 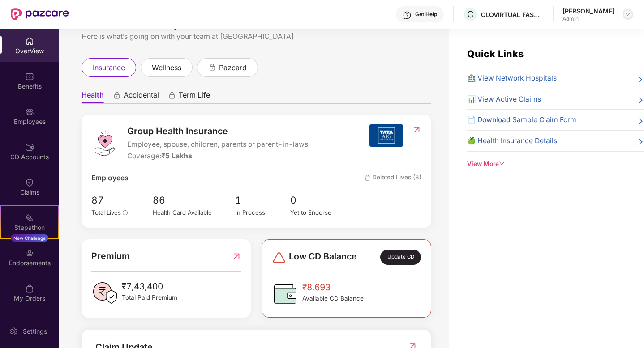 I want to click on img: deleteIcon, so click(x=367, y=177).